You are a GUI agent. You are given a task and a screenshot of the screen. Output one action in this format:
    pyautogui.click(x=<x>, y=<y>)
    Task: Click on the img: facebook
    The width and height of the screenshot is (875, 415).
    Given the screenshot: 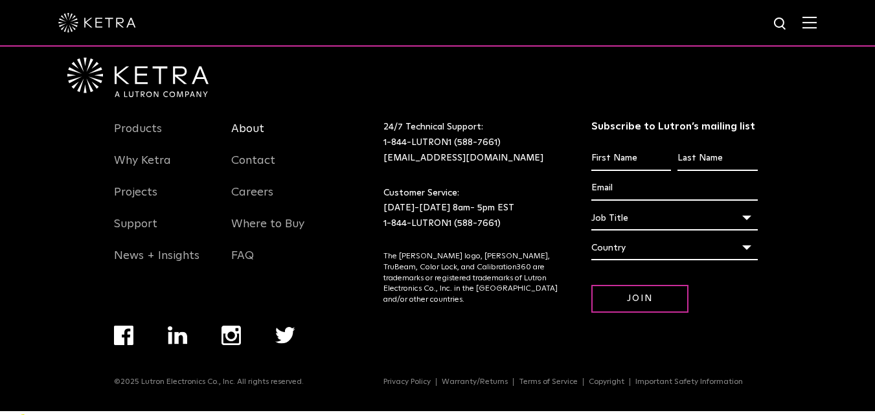 What is the action you would take?
    pyautogui.click(x=124, y=336)
    